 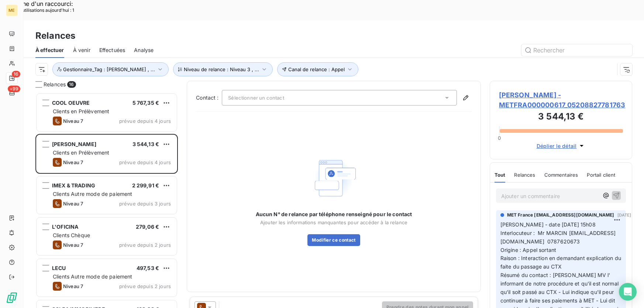 What do you see at coordinates (499, 138) in the screenshot?
I see `span: 0` at bounding box center [499, 138].